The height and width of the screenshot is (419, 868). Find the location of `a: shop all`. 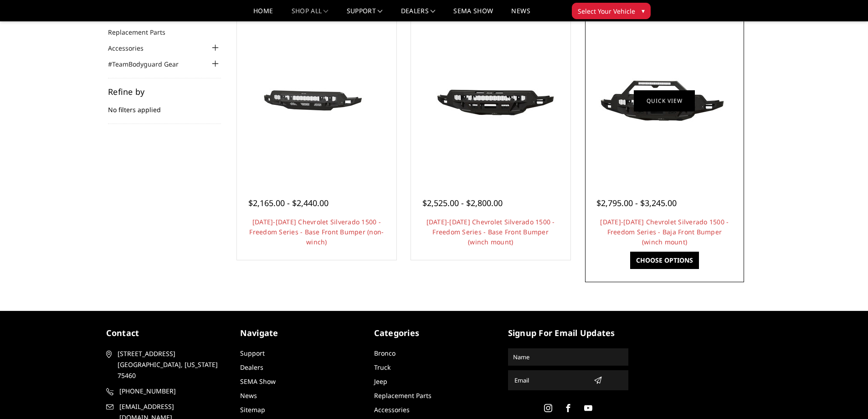

a: shop all is located at coordinates (310, 14).